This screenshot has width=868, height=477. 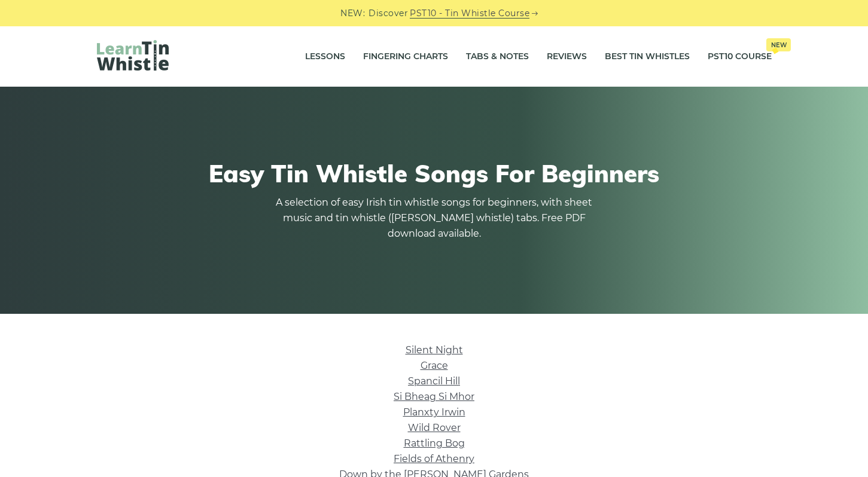 What do you see at coordinates (434, 350) in the screenshot?
I see `a: Silent Night` at bounding box center [434, 350].